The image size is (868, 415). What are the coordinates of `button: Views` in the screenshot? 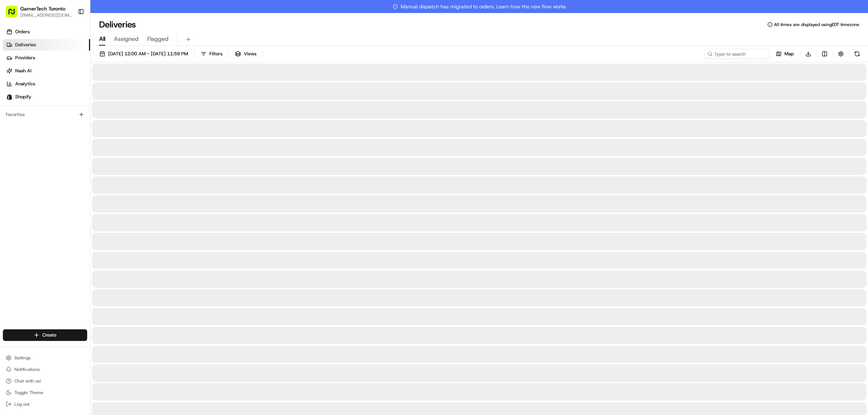 It's located at (245, 54).